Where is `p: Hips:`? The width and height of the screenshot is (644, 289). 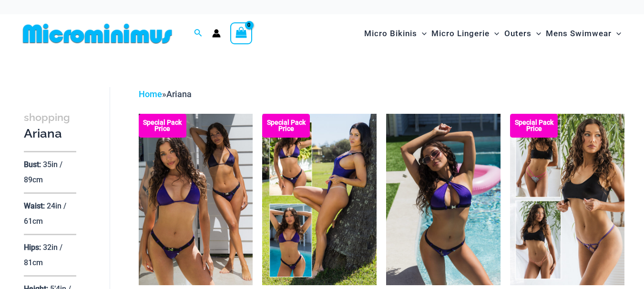
p: Hips: is located at coordinates (32, 247).